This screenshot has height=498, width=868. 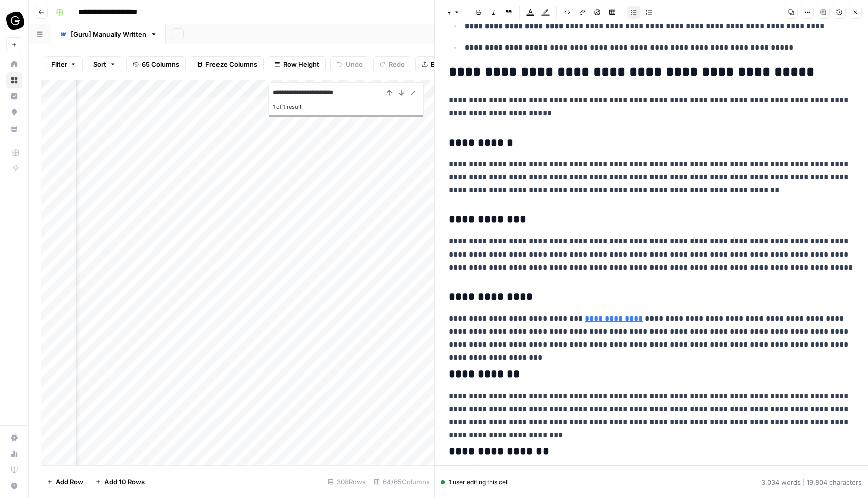 What do you see at coordinates (475, 483) in the screenshot?
I see `div: 1 user editing this cell` at bounding box center [475, 483].